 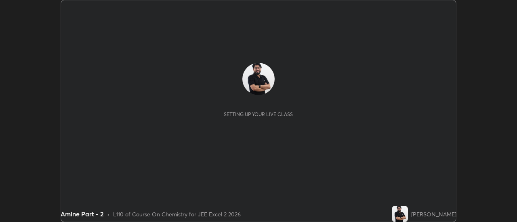 What do you see at coordinates (82, 214) in the screenshot?
I see `div: Amine Part - 2` at bounding box center [82, 214].